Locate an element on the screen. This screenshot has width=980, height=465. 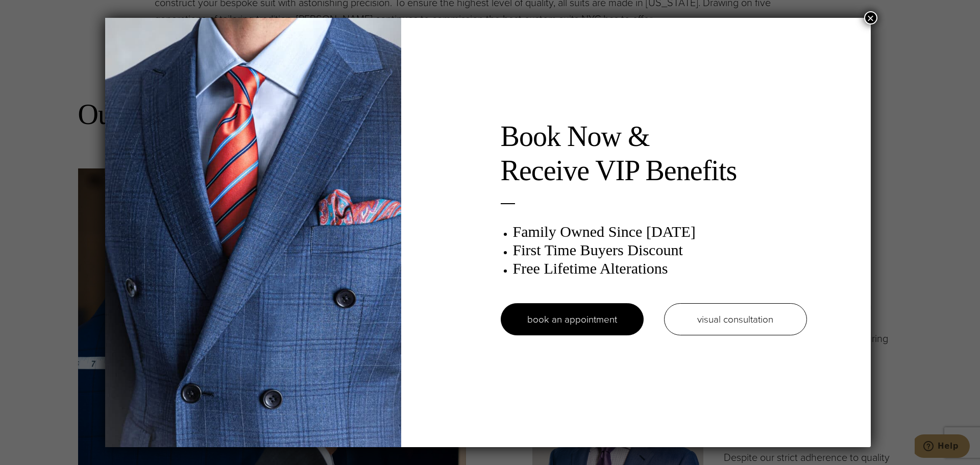
a: visual consultation is located at coordinates (735, 319).